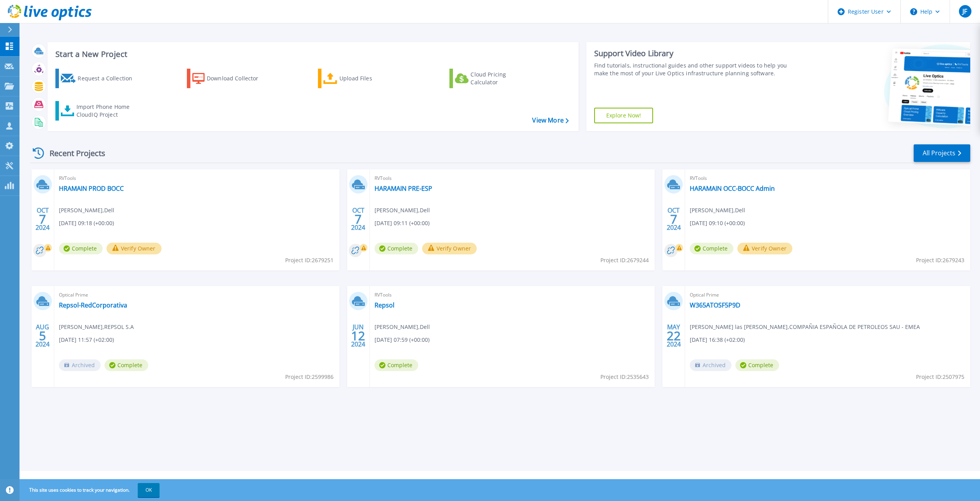 The image size is (980, 501). I want to click on a: W365ATOSF5P9D, so click(715, 305).